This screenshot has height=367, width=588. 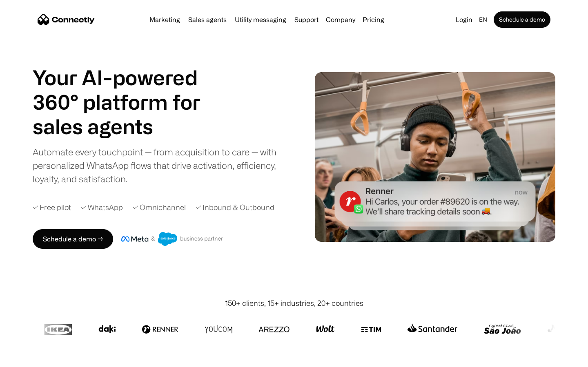 I want to click on h1: Your AI-powered 360° platform for, so click(x=126, y=90).